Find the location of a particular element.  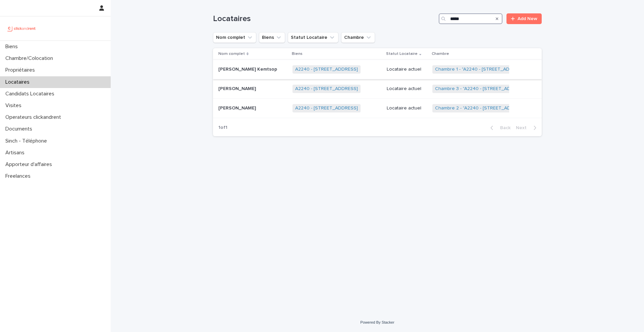

p: Statut Locataire is located at coordinates (402, 54).